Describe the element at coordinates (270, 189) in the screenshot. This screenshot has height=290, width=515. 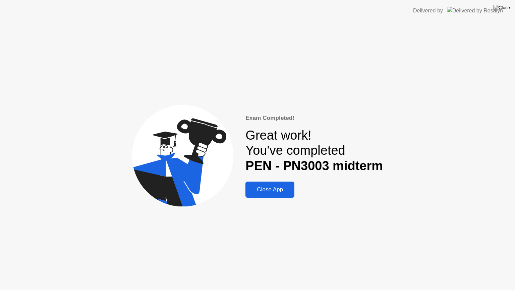
I see `button: Close App` at that location.